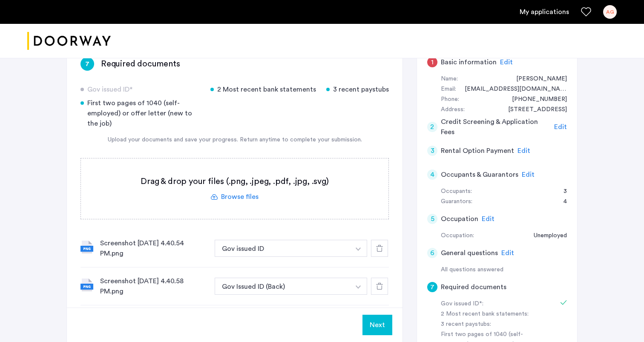 Image resolution: width=644 pixels, height=342 pixels. Describe the element at coordinates (546, 236) in the screenshot. I see `div: Unemployed` at that location.